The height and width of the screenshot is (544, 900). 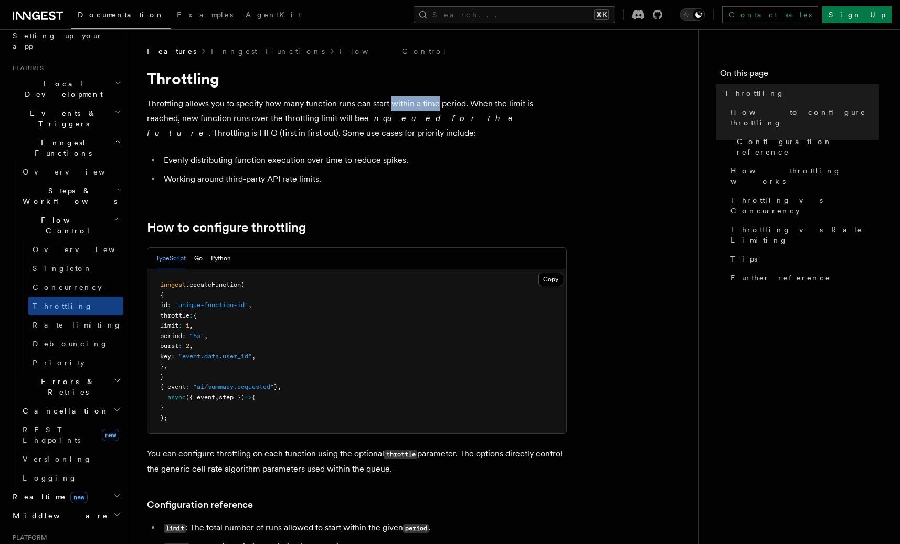 I want to click on span: limit, so click(x=169, y=326).